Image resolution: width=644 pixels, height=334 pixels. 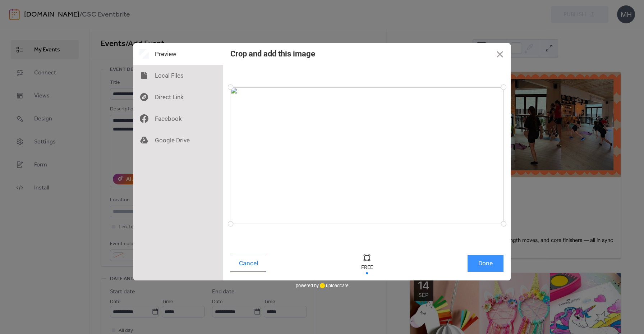 What do you see at coordinates (178, 97) in the screenshot?
I see `div: Direct Link` at bounding box center [178, 97].